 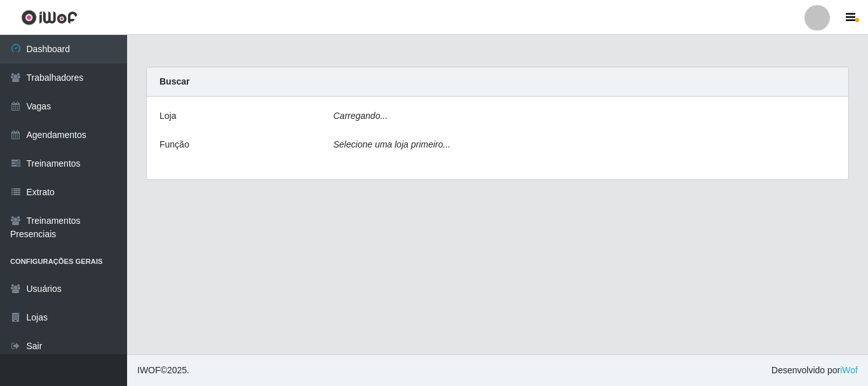 I want to click on img: CoreUI Logo, so click(x=49, y=17).